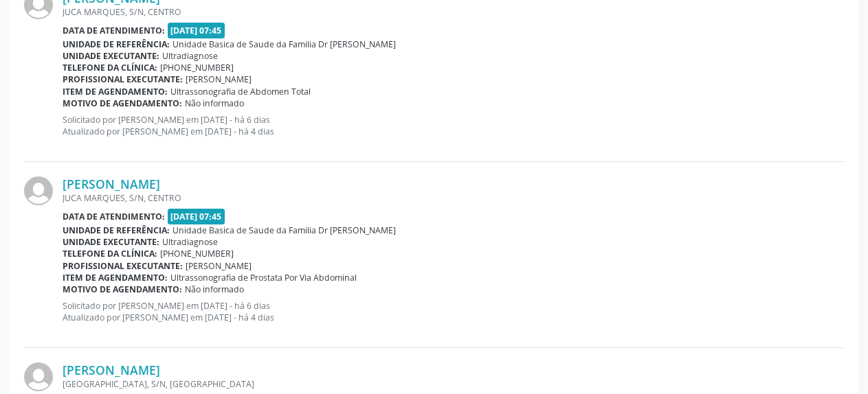 Image resolution: width=868 pixels, height=394 pixels. I want to click on span: Ultrassonografia de Prostata Por Via Abdominal, so click(263, 277).